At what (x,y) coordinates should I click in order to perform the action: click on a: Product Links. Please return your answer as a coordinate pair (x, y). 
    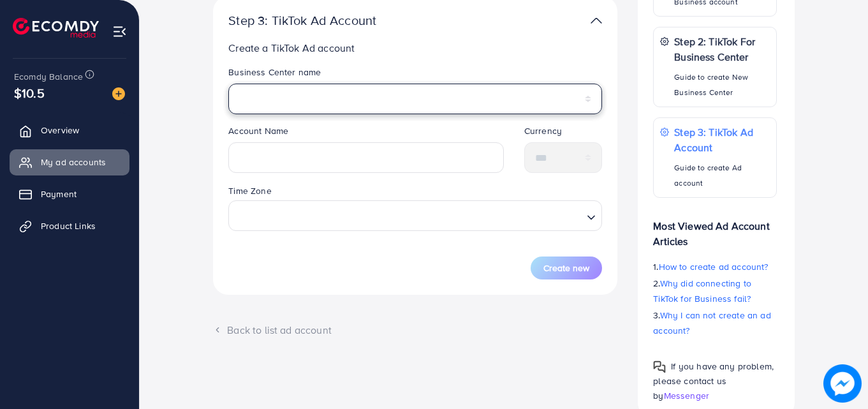
    Looking at the image, I should click on (69, 226).